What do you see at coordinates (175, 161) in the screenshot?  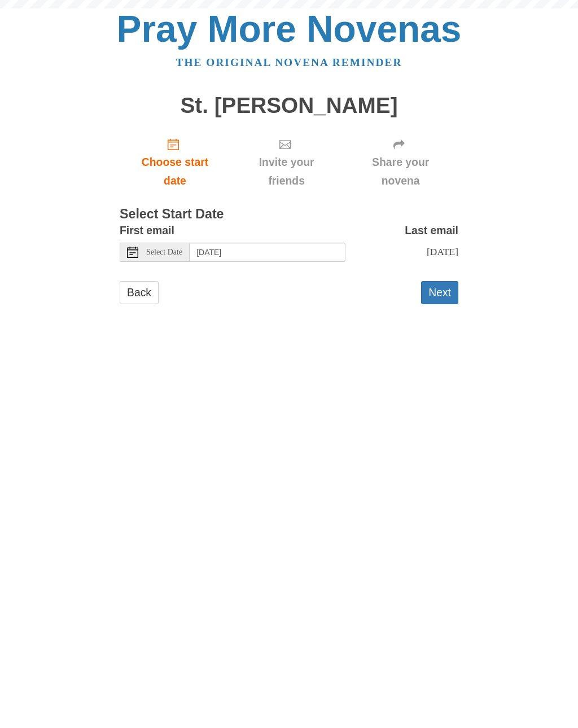 I see `a: Choose start date` at bounding box center [175, 161].